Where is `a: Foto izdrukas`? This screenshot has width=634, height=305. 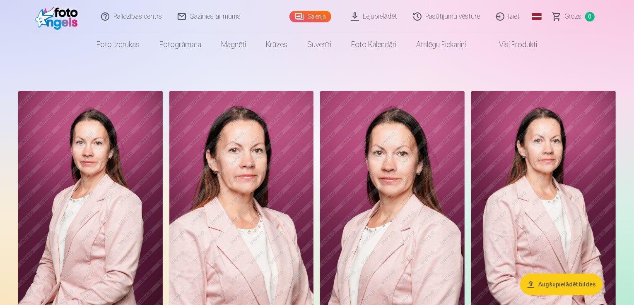 a: Foto izdrukas is located at coordinates (118, 45).